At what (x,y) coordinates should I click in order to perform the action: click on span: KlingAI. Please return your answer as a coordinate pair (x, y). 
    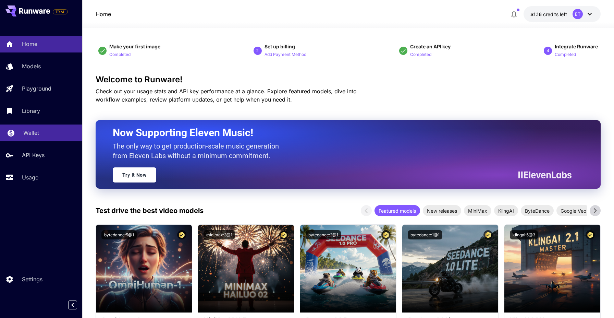
    Looking at the image, I should click on (506, 210).